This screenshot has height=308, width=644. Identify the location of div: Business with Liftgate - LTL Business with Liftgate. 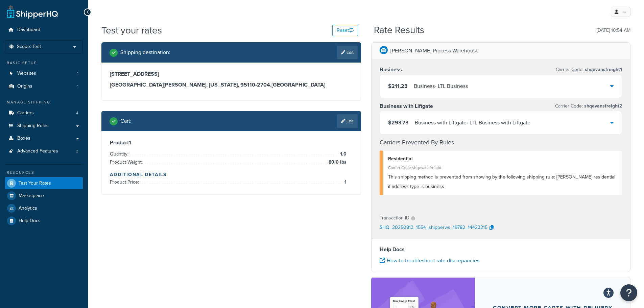
(472, 123).